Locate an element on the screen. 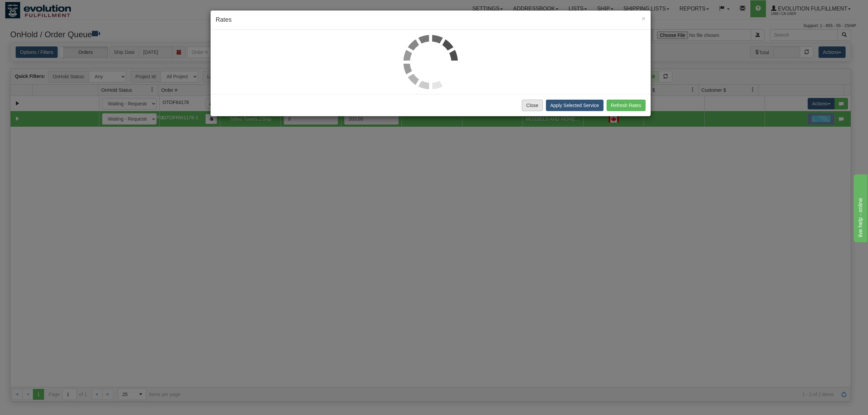  h4: Rates is located at coordinates (430, 20).